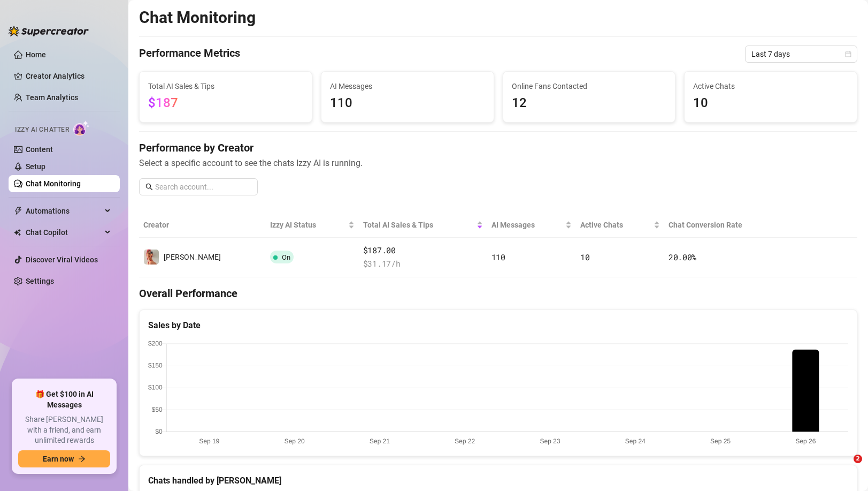 The image size is (868, 491). I want to click on span: Automations, so click(64, 211).